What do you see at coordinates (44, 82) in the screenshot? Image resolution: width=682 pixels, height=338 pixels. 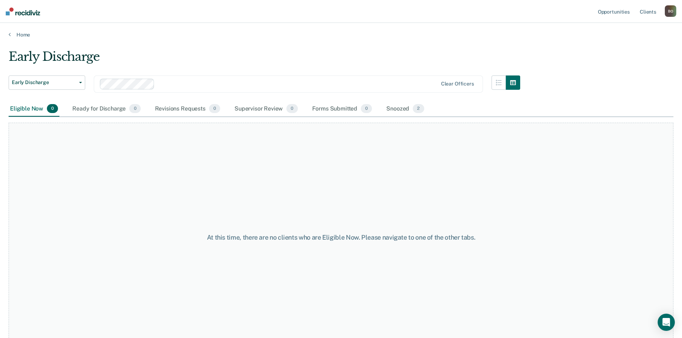 I see `span: Early Discharge` at bounding box center [44, 82].